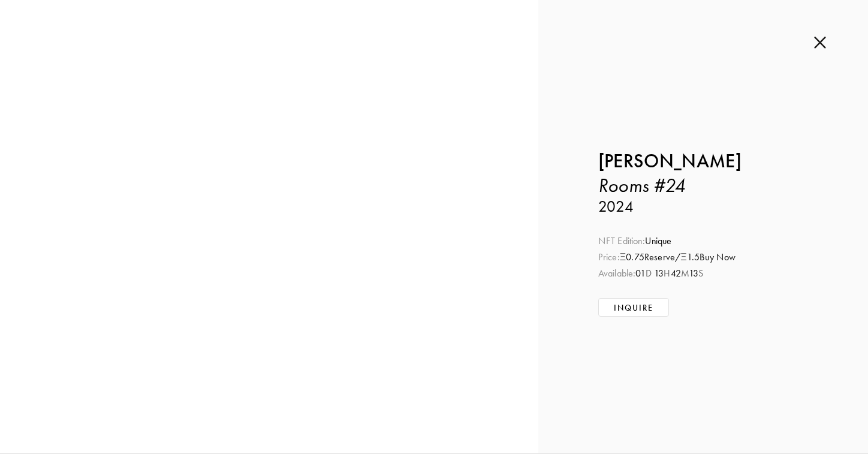 This screenshot has height=454, width=868. Describe the element at coordinates (676, 273) in the screenshot. I see `span: 42` at that location.